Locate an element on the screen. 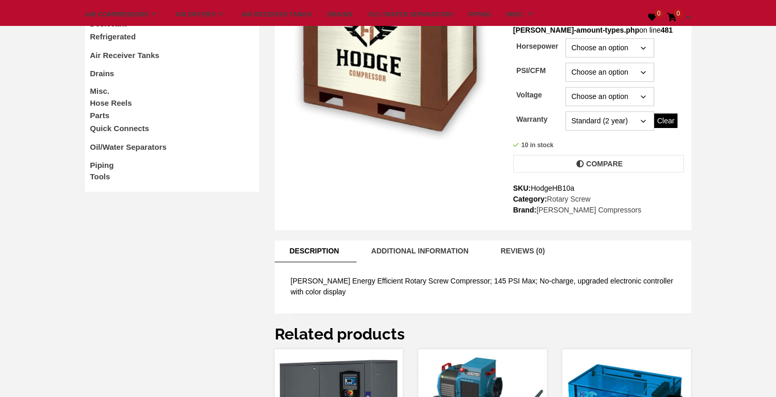 This screenshot has width=776, height=397. span: Brand: is located at coordinates (598, 210).